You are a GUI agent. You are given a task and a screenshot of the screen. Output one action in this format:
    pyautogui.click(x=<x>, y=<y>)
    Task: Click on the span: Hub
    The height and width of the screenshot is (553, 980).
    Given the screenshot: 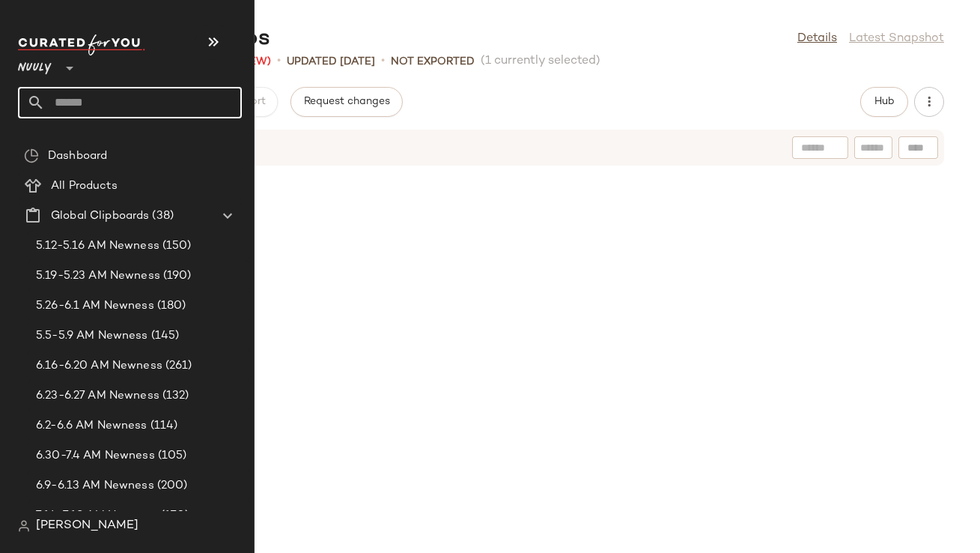 What is the action you would take?
    pyautogui.click(x=884, y=102)
    